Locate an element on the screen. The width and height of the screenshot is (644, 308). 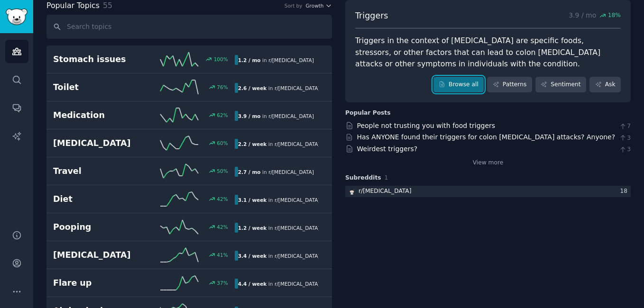
div: 60 % is located at coordinates (222, 143).